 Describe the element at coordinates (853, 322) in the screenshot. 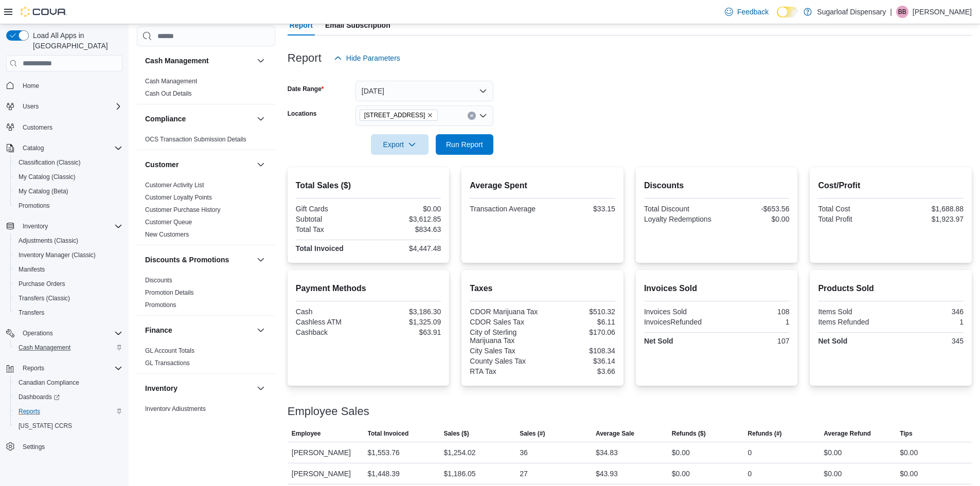

I see `div: Items Refunded` at that location.